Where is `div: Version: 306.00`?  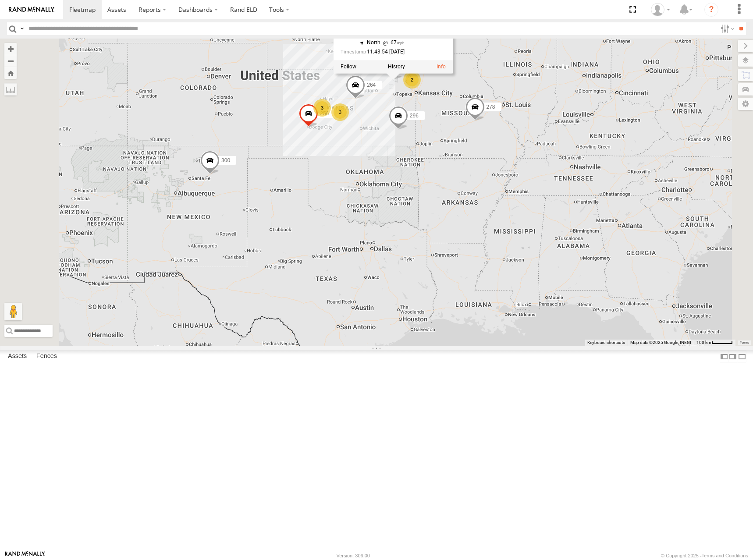
div: Version: 306.00 is located at coordinates (354, 555).